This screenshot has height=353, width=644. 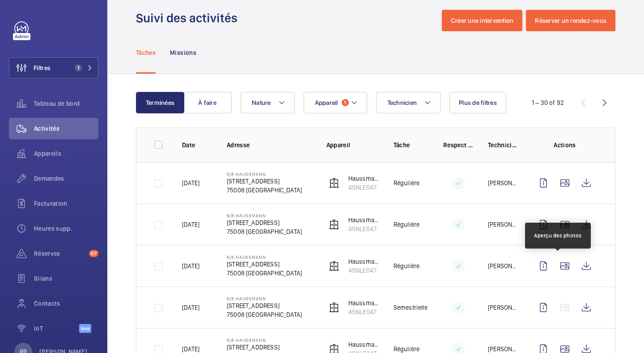 What do you see at coordinates (478, 102) in the screenshot?
I see `button: Plus de filtres` at bounding box center [478, 102].